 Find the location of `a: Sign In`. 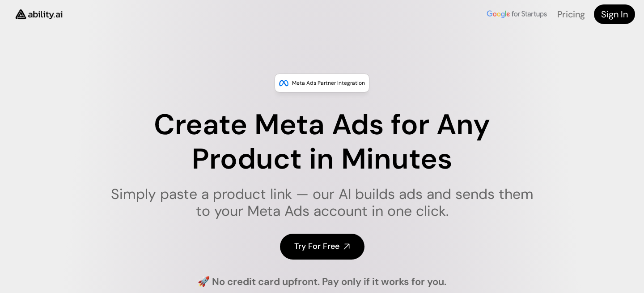

a: Sign In is located at coordinates (614, 14).